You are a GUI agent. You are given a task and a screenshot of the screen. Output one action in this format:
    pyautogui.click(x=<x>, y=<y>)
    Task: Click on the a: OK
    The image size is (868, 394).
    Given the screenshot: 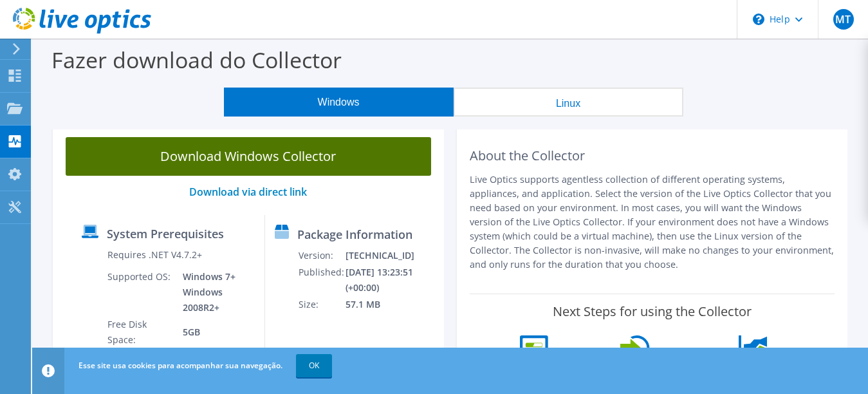 What is the action you would take?
    pyautogui.click(x=314, y=365)
    